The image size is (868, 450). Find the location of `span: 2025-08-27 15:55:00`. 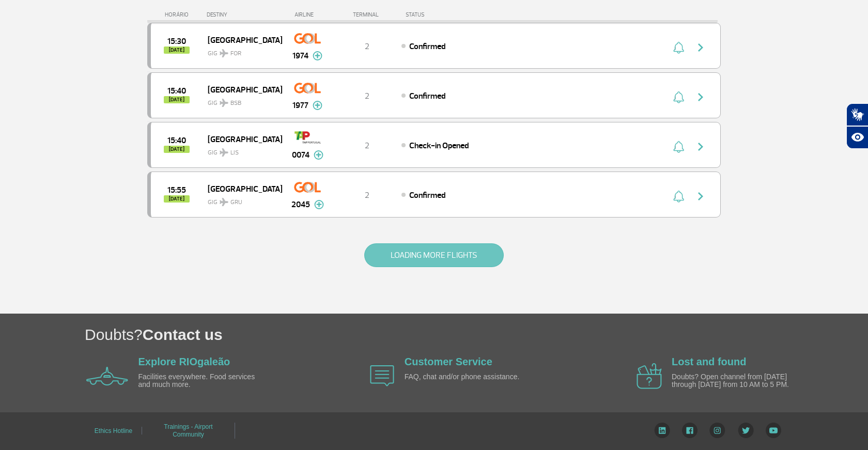

span: 2025-08-27 15:55:00 is located at coordinates (176, 190).